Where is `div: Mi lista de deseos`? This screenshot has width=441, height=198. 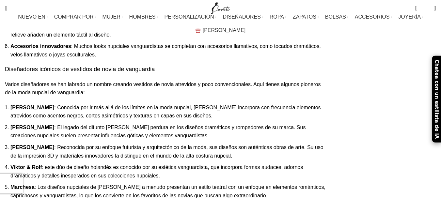
div: Mi lista de deseos is located at coordinates (426, 8).